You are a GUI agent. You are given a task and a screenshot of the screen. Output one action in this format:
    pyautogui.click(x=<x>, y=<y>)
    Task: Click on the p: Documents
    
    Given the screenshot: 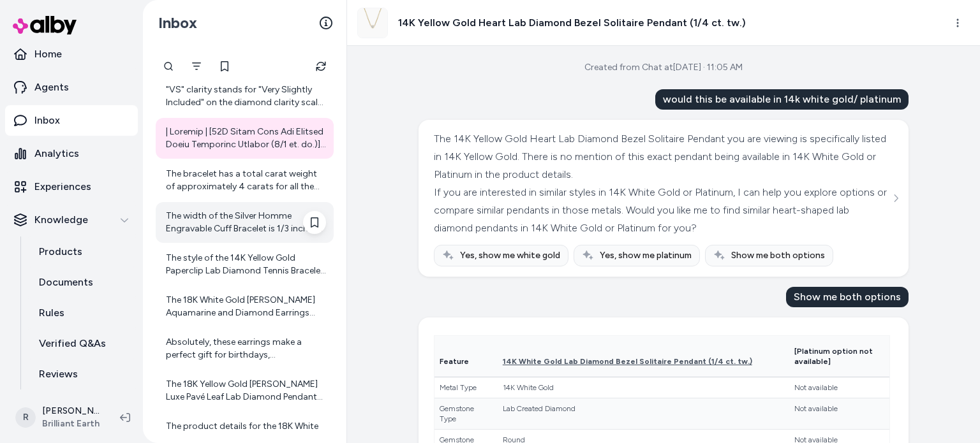 What is the action you would take?
    pyautogui.click(x=66, y=282)
    